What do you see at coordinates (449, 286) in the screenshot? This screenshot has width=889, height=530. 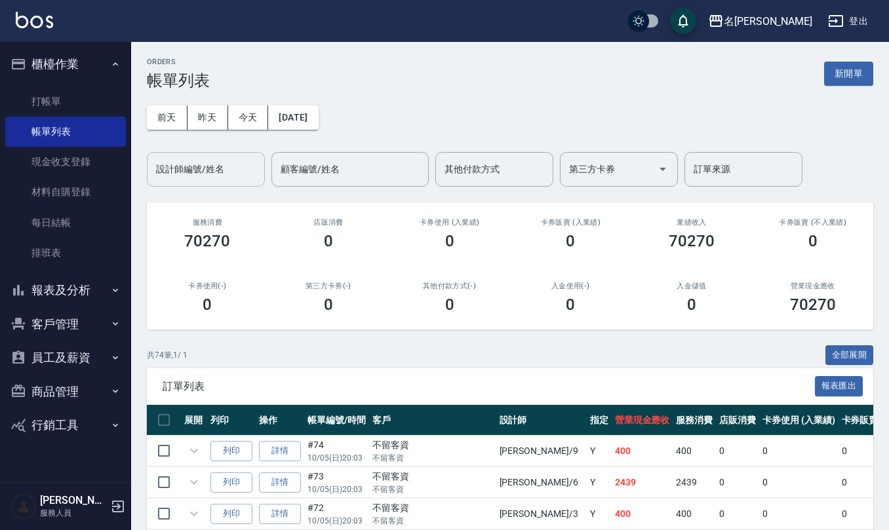 I see `h2: 其他付款方式(-)` at bounding box center [449, 286].